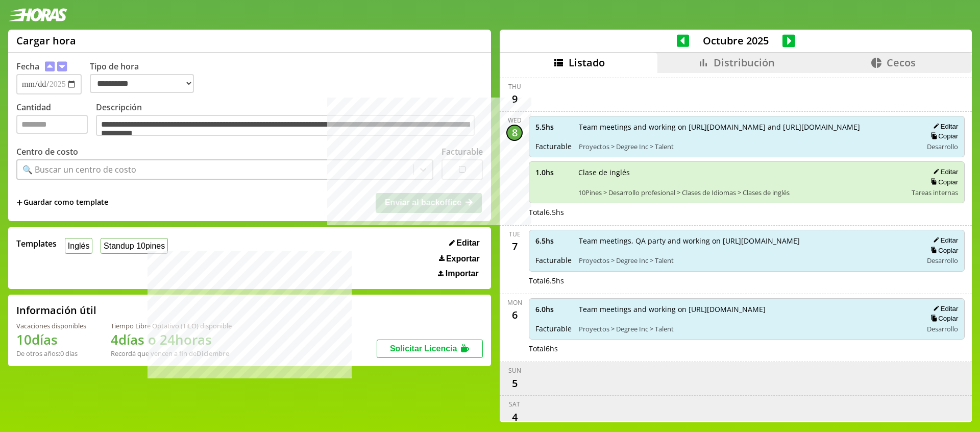 The width and height of the screenshot is (980, 432). What do you see at coordinates (515, 417) in the screenshot?
I see `div: 4` at bounding box center [515, 417].